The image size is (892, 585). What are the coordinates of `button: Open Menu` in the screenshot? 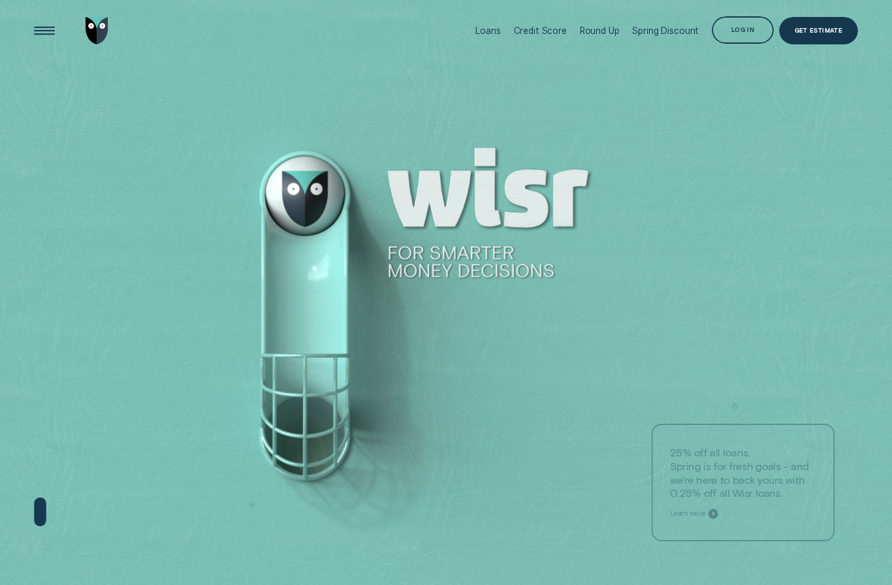 It's located at (44, 31).